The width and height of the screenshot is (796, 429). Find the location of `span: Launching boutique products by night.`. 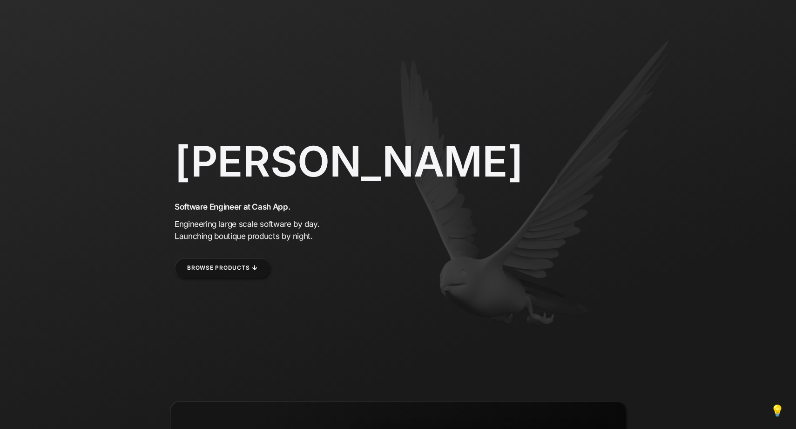

span: Launching boutique products by night. is located at coordinates (244, 236).